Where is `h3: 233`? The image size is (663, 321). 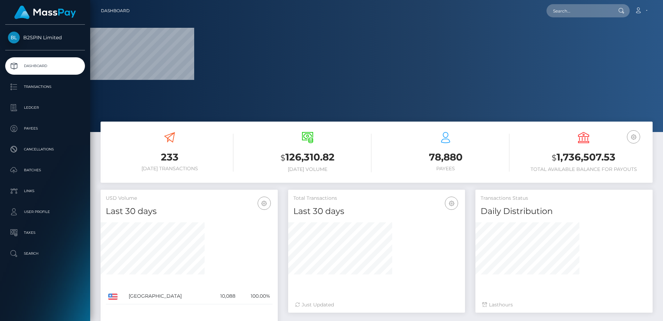 h3: 233 is located at coordinates (170, 157).